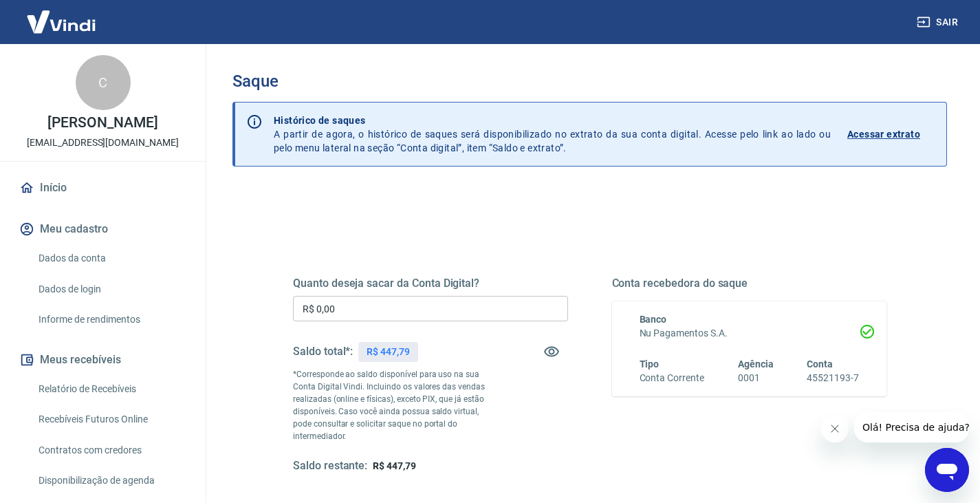  What do you see at coordinates (938, 22) in the screenshot?
I see `button: Sair` at bounding box center [938, 22].